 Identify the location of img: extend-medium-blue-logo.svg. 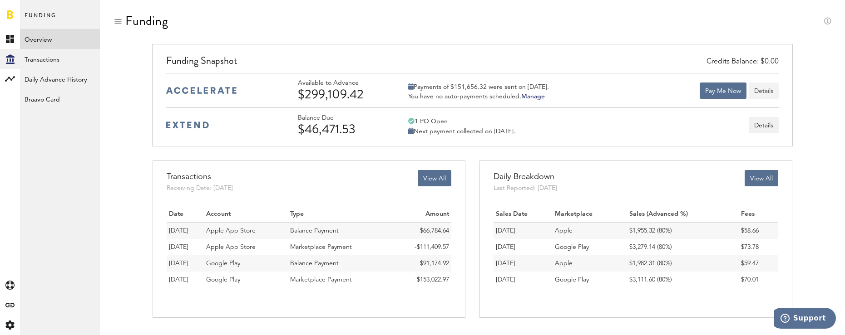
(187, 125).